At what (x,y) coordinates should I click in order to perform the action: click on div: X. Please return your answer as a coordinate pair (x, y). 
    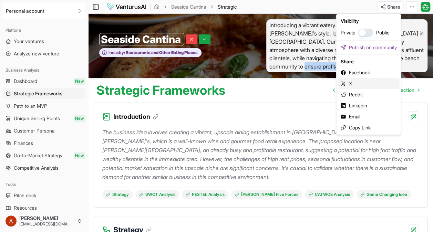
    Looking at the image, I should click on (368, 84).